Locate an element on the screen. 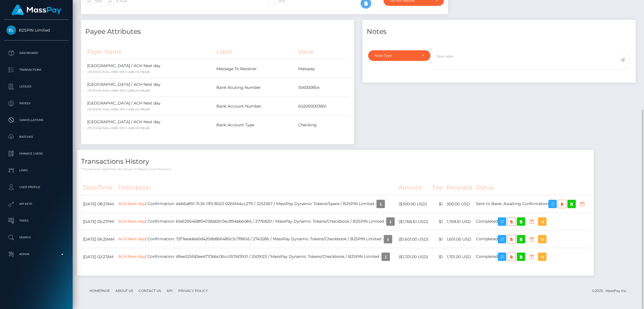 The width and height of the screenshot is (644, 309). th: Amount is located at coordinates (414, 187).